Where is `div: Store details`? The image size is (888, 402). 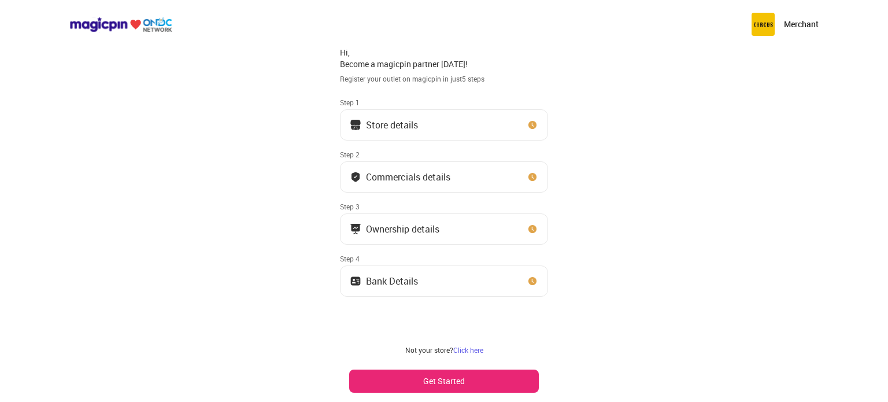
div: Store details is located at coordinates (392, 125).